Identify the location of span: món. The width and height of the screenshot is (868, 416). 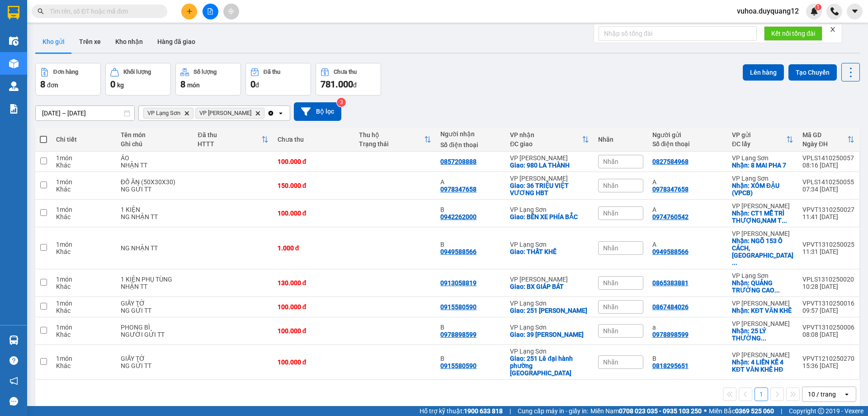
(193, 85).